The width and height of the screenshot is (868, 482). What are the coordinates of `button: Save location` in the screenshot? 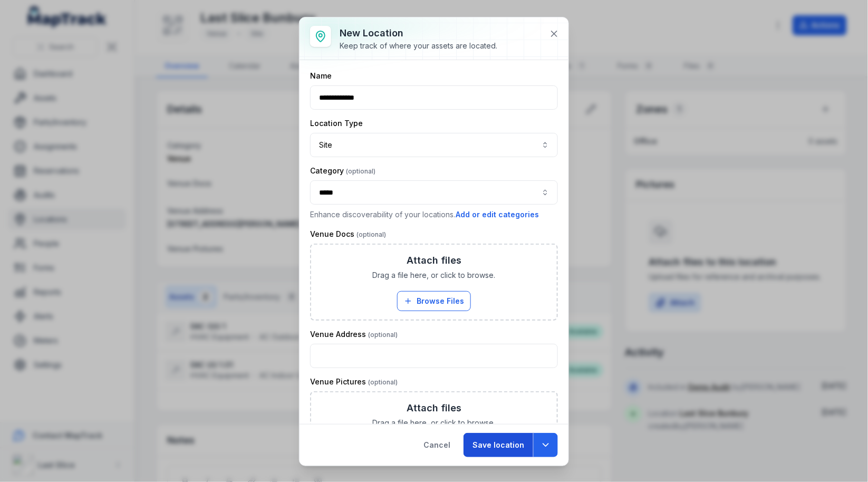 It's located at (498, 445).